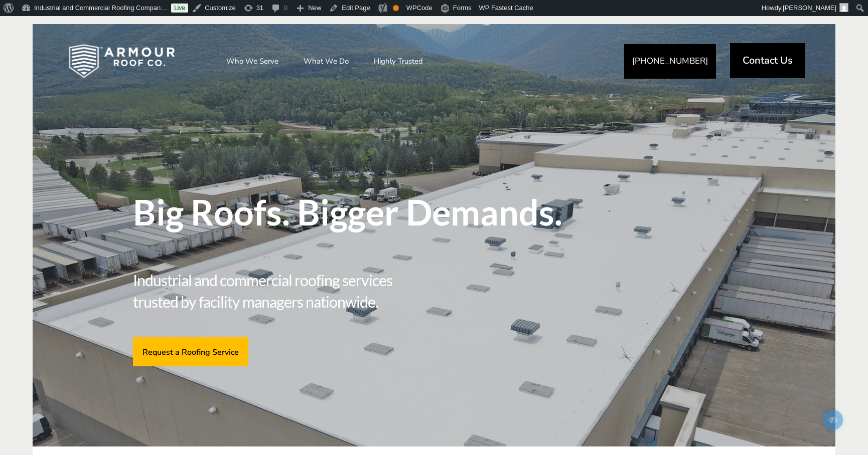 This screenshot has width=868, height=455. What do you see at coordinates (396, 8) in the screenshot?
I see `div: OK` at bounding box center [396, 8].